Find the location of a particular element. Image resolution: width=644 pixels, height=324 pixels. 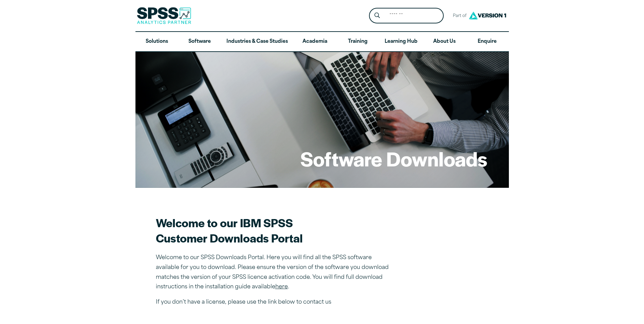

h1: Software Downloads is located at coordinates (393, 159).